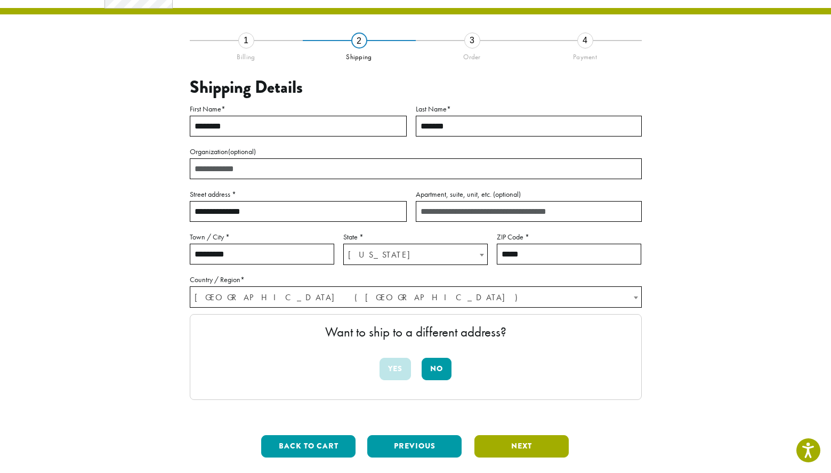  What do you see at coordinates (415, 254) in the screenshot?
I see `span: State` at bounding box center [415, 254].